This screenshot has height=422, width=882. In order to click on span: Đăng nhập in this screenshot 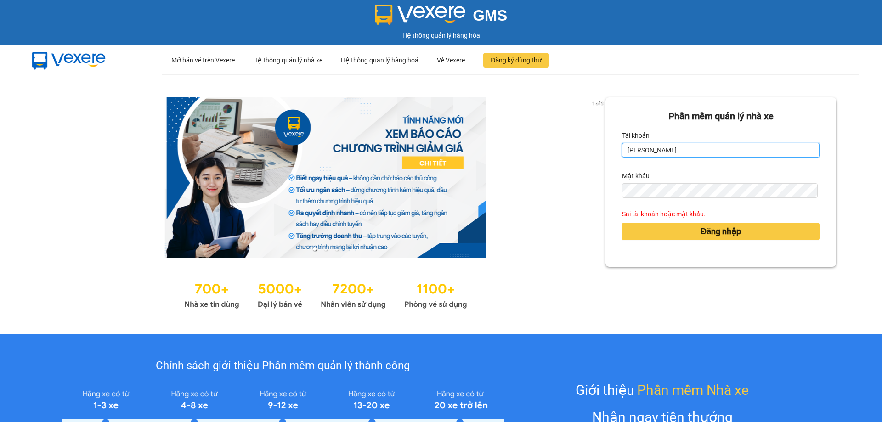, I will do `click(720, 231)`.